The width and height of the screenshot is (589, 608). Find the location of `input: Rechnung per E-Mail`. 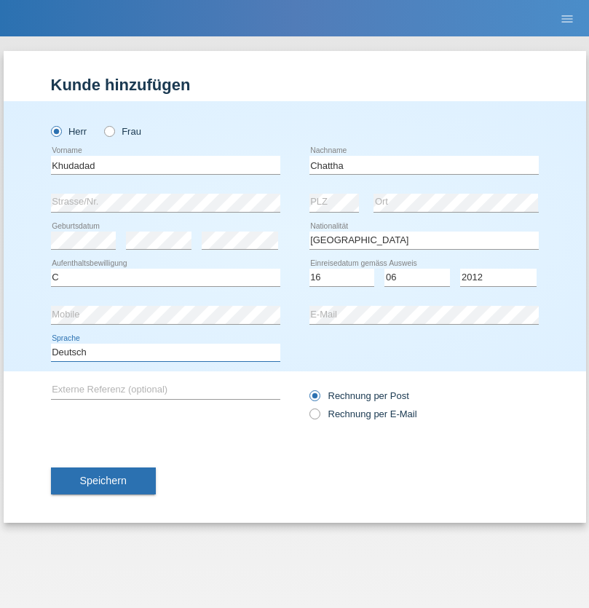

input: Rechnung per E-Mail is located at coordinates (314, 417).